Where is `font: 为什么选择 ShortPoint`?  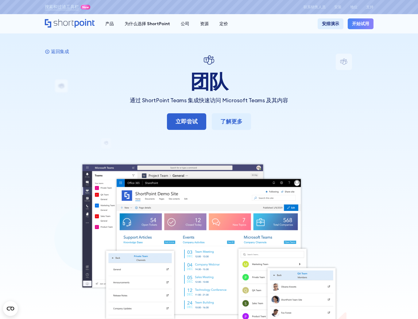 font: 为什么选择 ShortPoint is located at coordinates (147, 24).